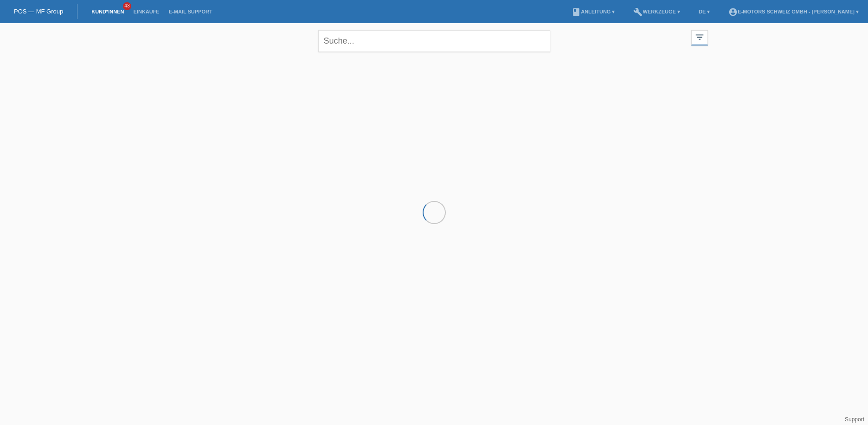 The width and height of the screenshot is (868, 425). I want to click on i: book, so click(576, 12).